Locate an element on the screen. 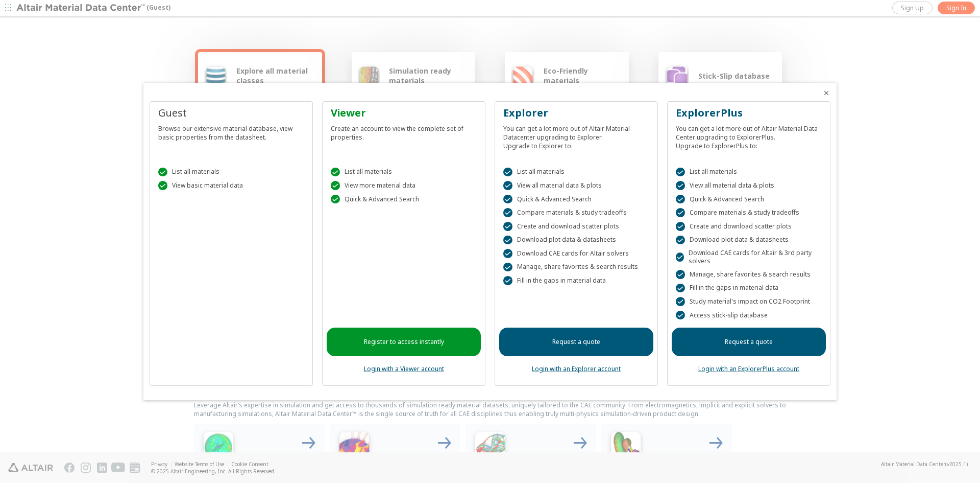  div: Study material's impact on CO2 Footprint is located at coordinates (749, 302).